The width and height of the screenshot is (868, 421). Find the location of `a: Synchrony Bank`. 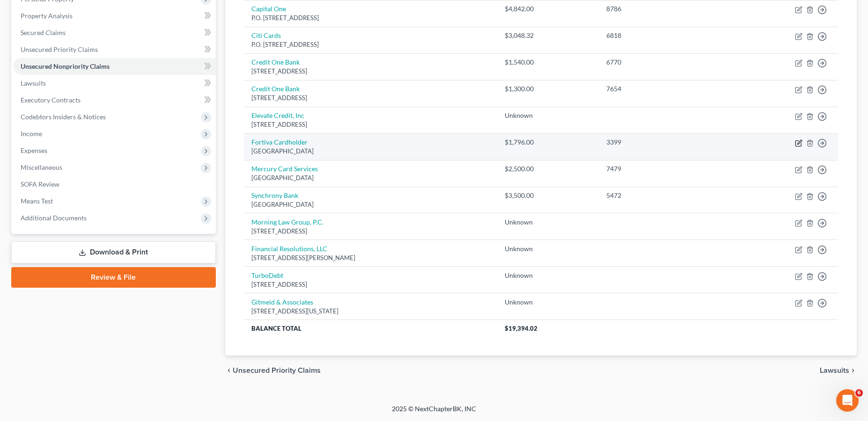

a: Synchrony Bank is located at coordinates (275, 195).